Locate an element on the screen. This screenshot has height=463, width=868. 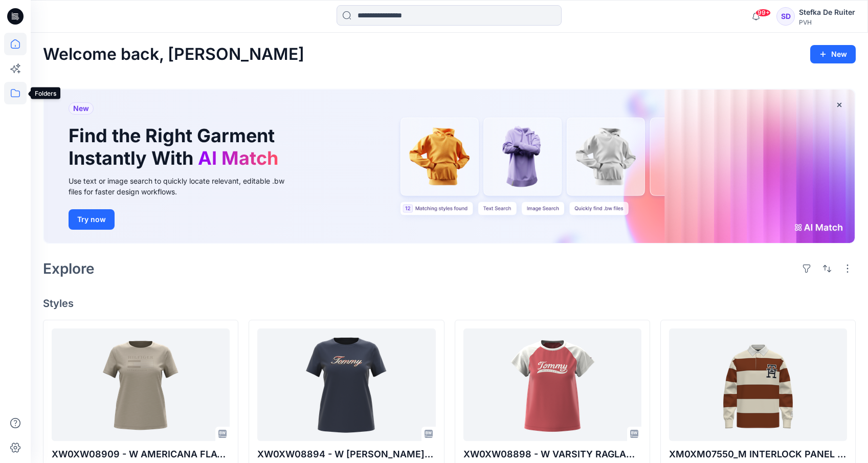
a: XW0XW08894 - W SAMMY TEE_proto v2 is located at coordinates (346, 384).